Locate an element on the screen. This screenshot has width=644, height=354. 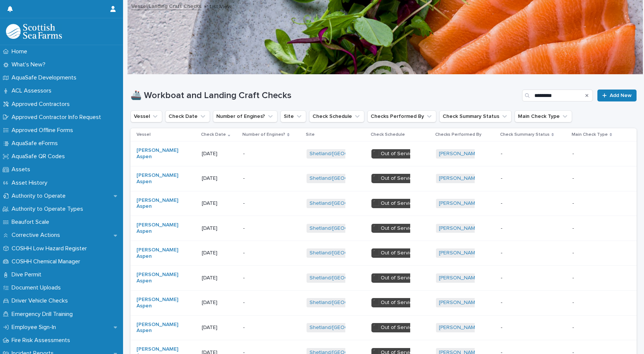
p: Emergency Drill Training is located at coordinates (44, 314).